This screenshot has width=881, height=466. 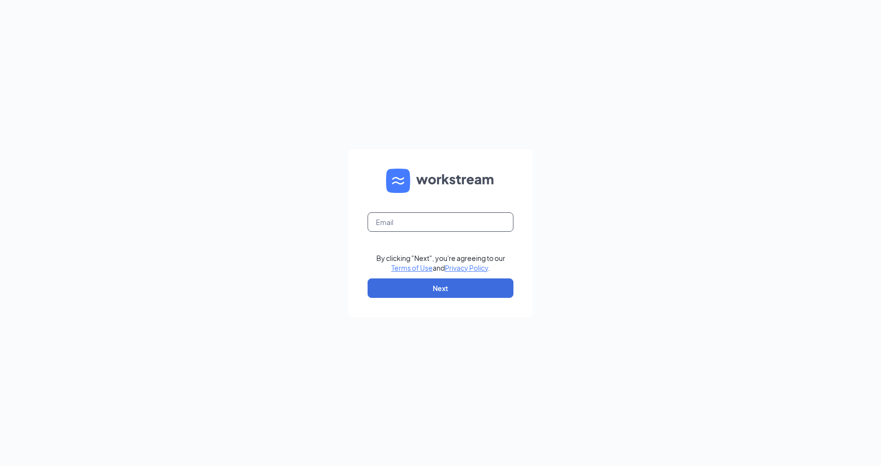 What do you see at coordinates (466, 268) in the screenshot?
I see `a: Privacy Policy` at bounding box center [466, 268].